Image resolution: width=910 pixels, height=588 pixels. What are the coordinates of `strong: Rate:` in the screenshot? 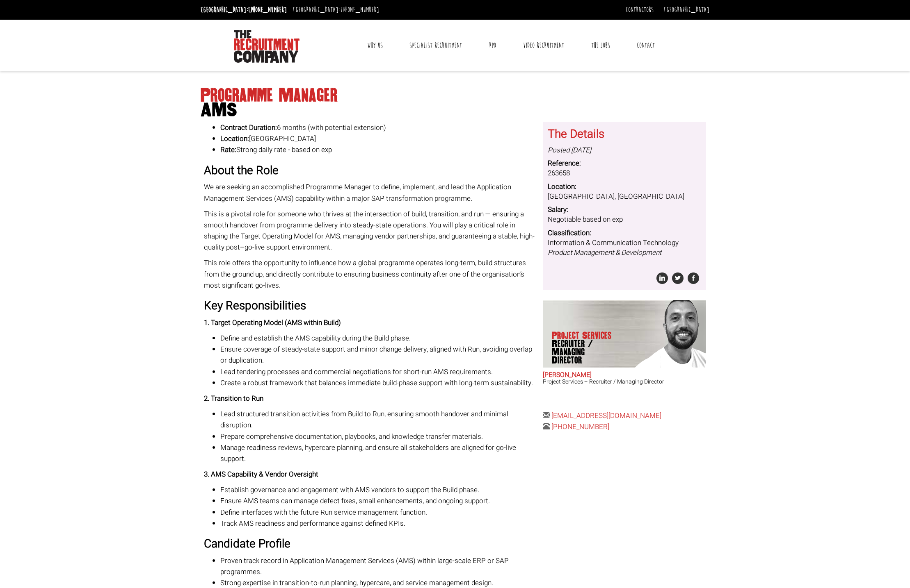 It's located at (228, 149).